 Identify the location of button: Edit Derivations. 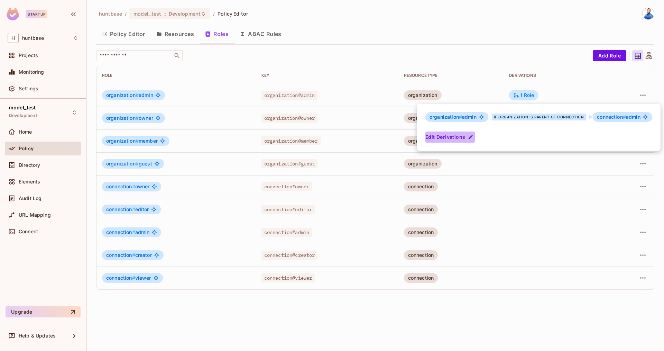
(450, 137).